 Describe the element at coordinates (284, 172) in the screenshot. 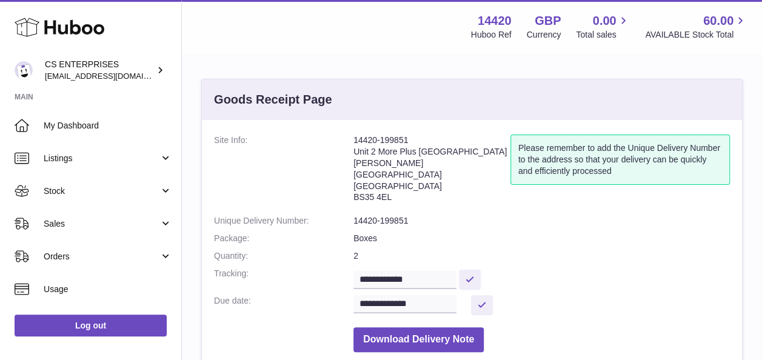

I see `dt: Site Info:` at that location.